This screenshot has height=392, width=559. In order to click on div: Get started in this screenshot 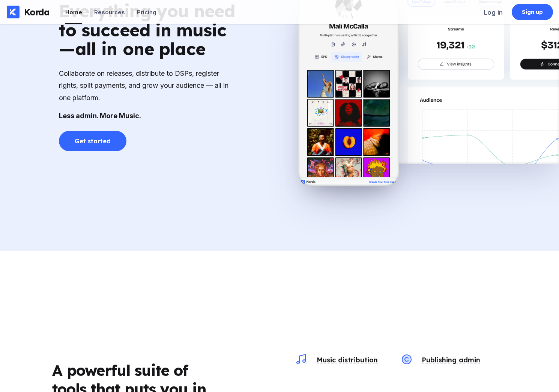, I will do `click(92, 141)`.